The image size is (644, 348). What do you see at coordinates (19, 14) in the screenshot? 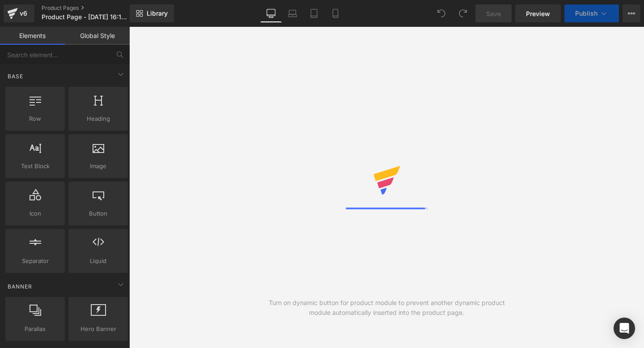
I see `a: v6` at bounding box center [19, 14].